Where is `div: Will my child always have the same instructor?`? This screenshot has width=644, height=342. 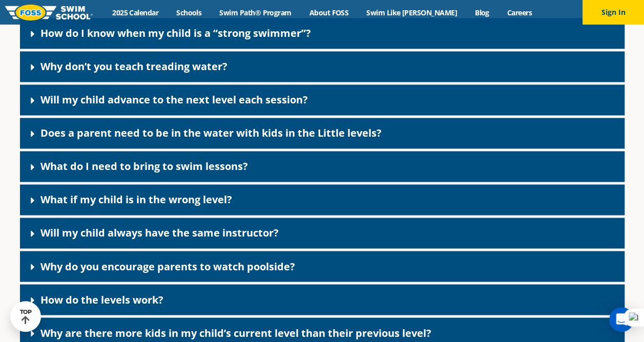 div: Will my child always have the same instructor? is located at coordinates (322, 233).